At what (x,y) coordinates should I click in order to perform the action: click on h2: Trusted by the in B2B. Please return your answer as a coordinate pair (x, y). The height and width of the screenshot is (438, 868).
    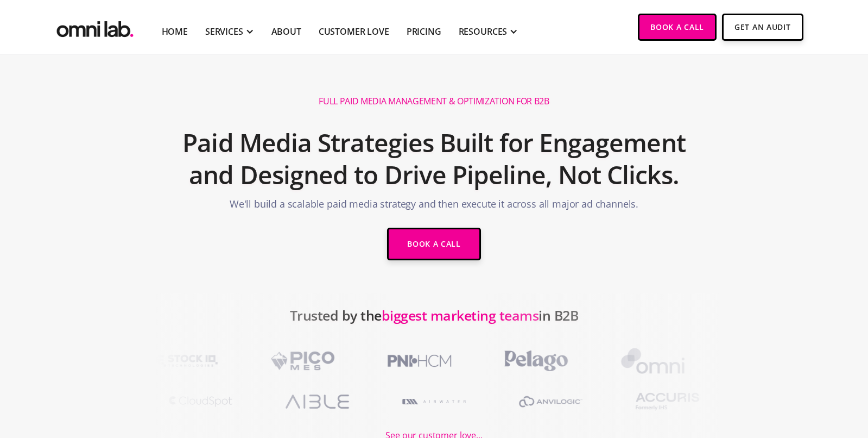
    Looking at the image, I should click on (434, 323).